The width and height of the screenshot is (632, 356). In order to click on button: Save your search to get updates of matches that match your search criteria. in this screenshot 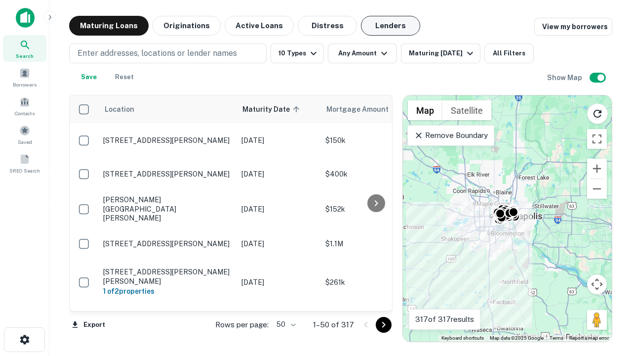, I will do `click(89, 77)`.